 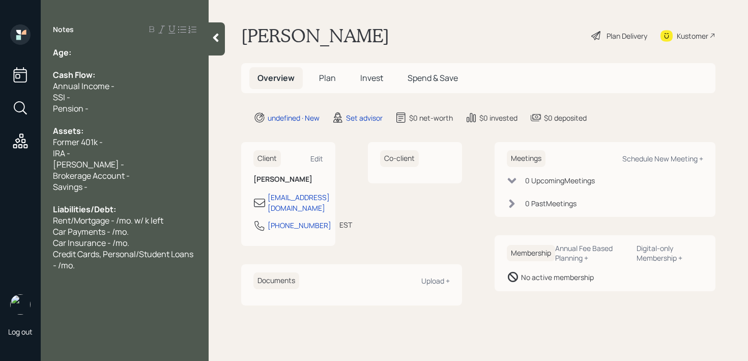 What do you see at coordinates (551, 203) in the screenshot?
I see `div: 0 Past Meeting s` at bounding box center [551, 203].